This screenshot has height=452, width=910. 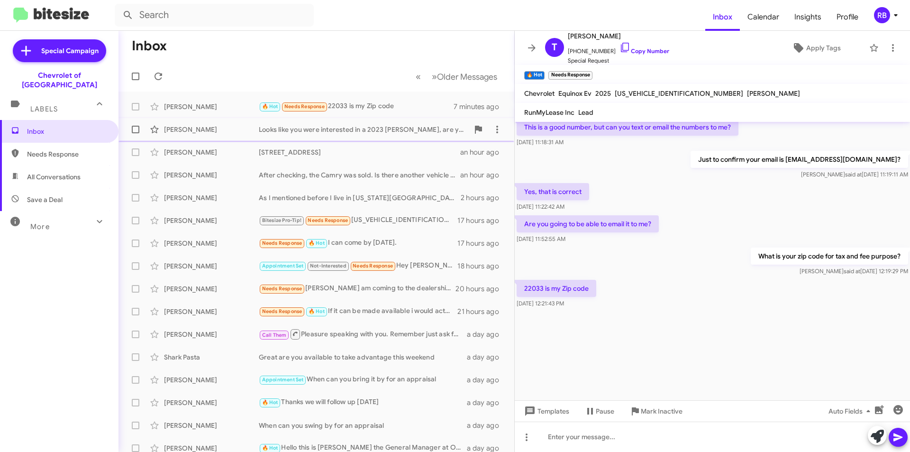 I want to click on span: Labels, so click(x=44, y=109).